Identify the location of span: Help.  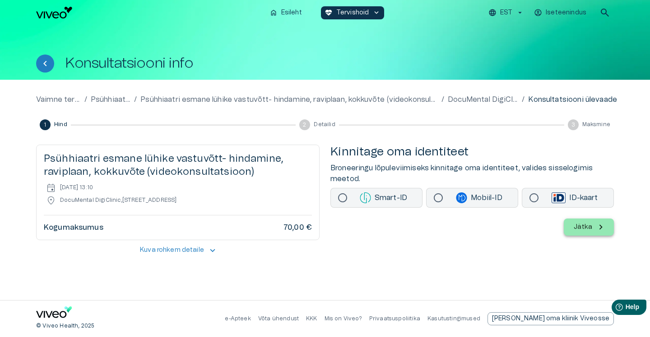
(53, 11).